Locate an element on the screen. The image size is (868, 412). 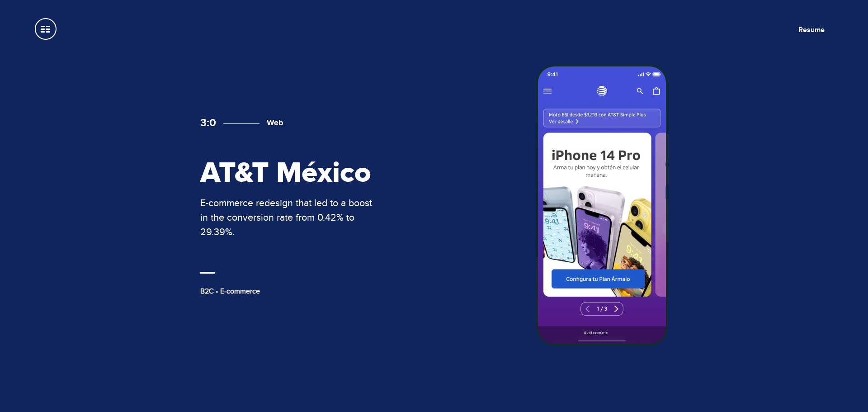
span: 3:0 is located at coordinates (208, 123).